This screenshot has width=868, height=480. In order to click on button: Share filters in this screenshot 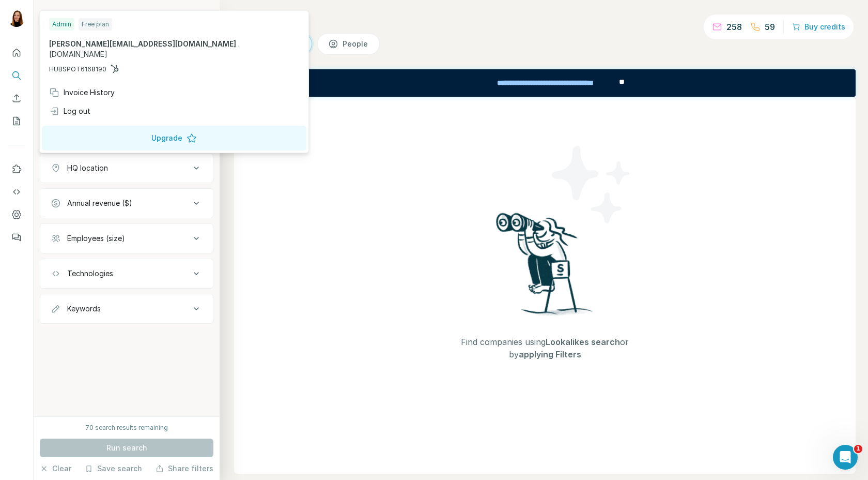, I will do `click(185, 469)`.